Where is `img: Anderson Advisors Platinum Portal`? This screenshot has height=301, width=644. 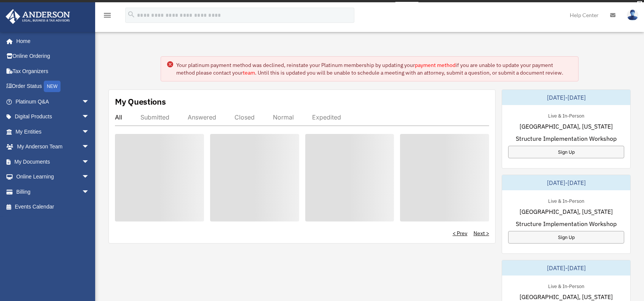
img: Anderson Advisors Platinum Portal is located at coordinates (38, 16).